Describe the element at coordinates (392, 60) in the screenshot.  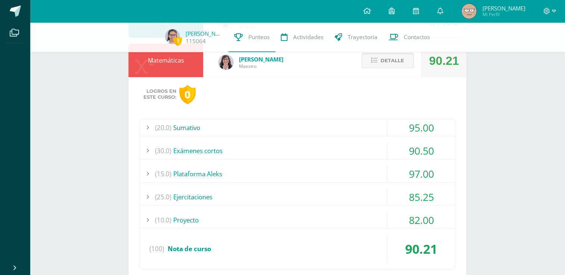
I see `span: Detalle` at that location.